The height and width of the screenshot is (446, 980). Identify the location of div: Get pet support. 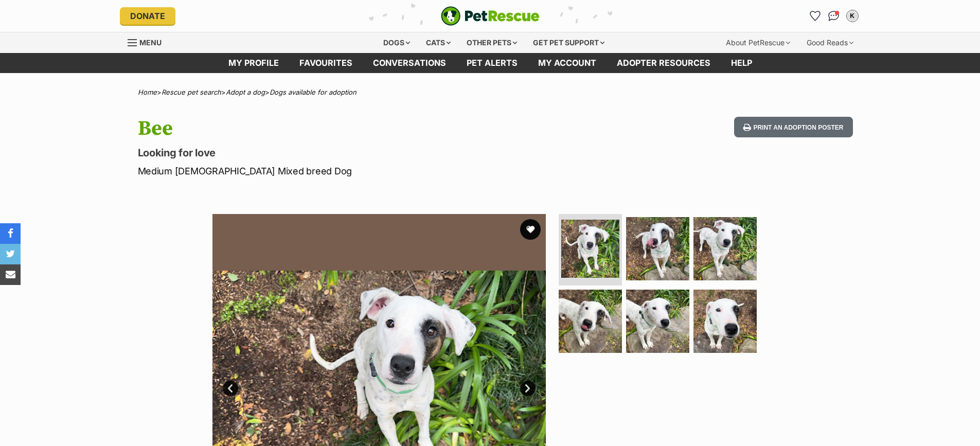
(568, 43).